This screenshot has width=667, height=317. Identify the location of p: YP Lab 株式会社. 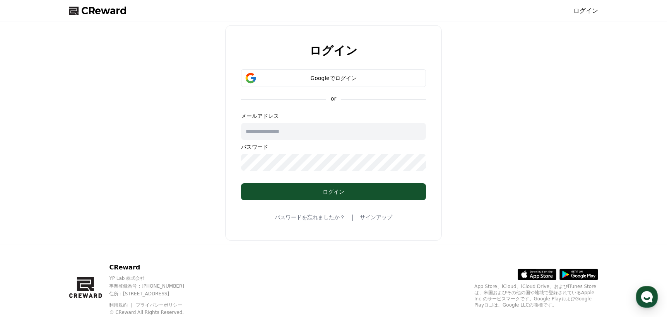
(154, 278).